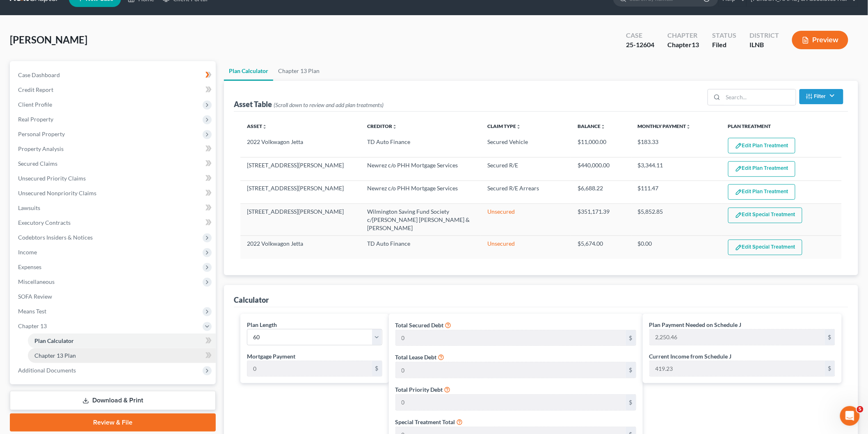 The width and height of the screenshot is (868, 434). I want to click on label: Total Lease Debt, so click(416, 357).